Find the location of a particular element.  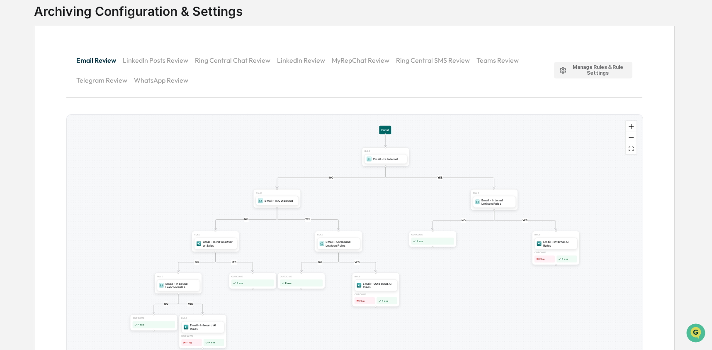

div: Email - Outbound AI Rules is located at coordinates (379, 285).